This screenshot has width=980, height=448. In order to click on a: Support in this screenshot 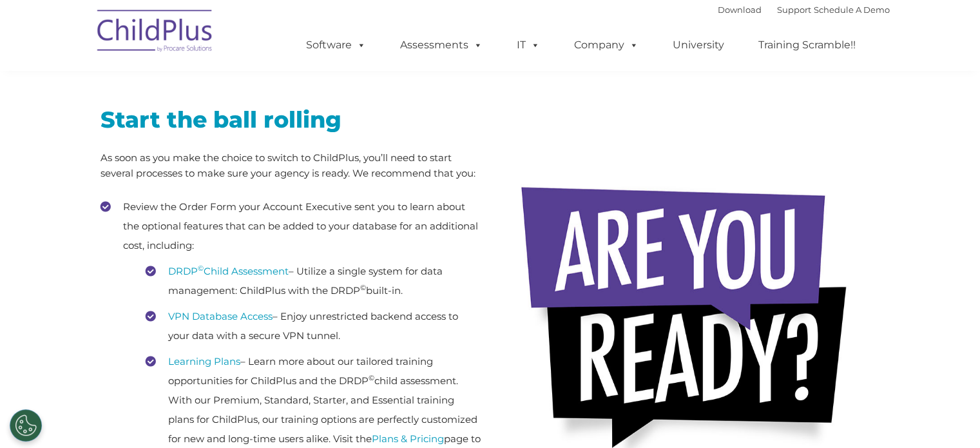, I will do `click(793, 9)`.